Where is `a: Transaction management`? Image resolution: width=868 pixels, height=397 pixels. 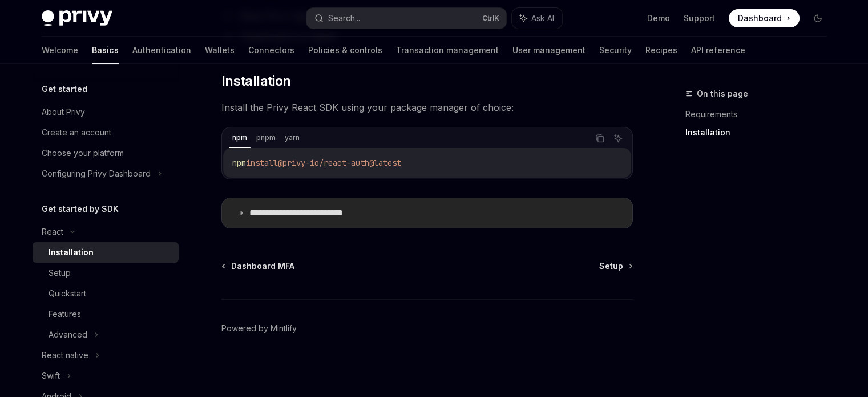 a: Transaction management is located at coordinates (448, 50).